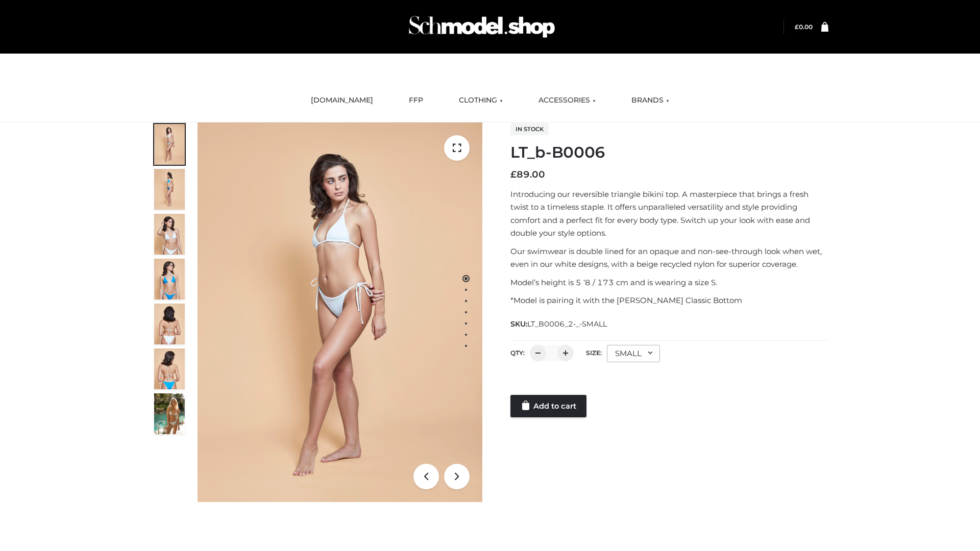 The height and width of the screenshot is (551, 980). Describe the element at coordinates (169, 279) in the screenshot. I see `img: ArielClassicBikiniTop_CloudNine_AzureSky_OW114ECO_4-scaled.jpg` at that location.